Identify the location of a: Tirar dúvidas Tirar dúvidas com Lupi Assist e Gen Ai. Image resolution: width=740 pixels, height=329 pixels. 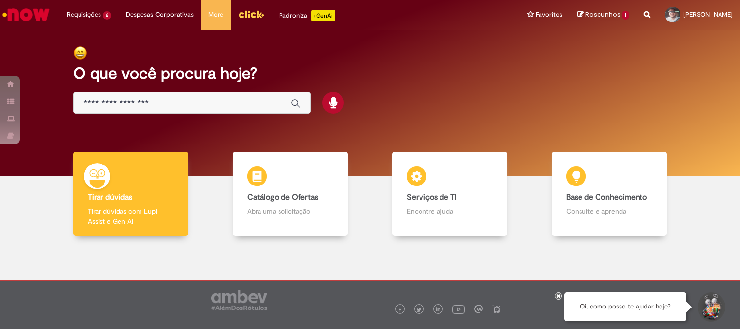
(131, 194).